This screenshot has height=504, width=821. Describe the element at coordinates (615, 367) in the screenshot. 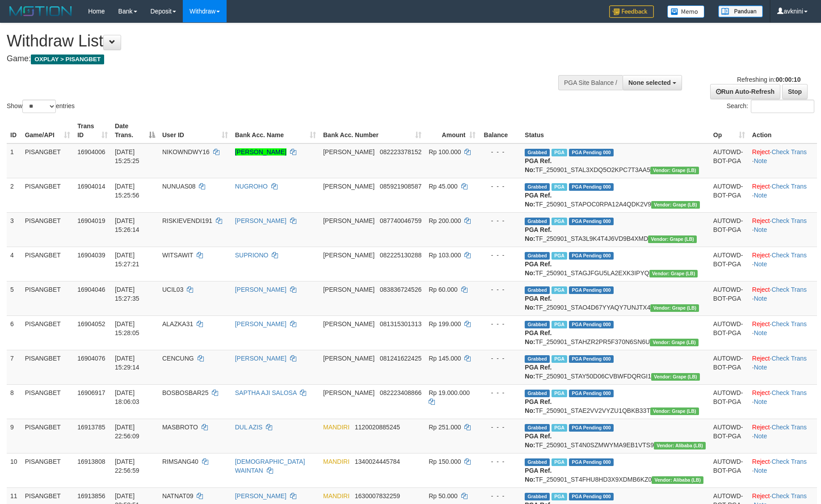

I see `td: TF_250901_STAY50D06CVBWFDQRGI1` at that location.